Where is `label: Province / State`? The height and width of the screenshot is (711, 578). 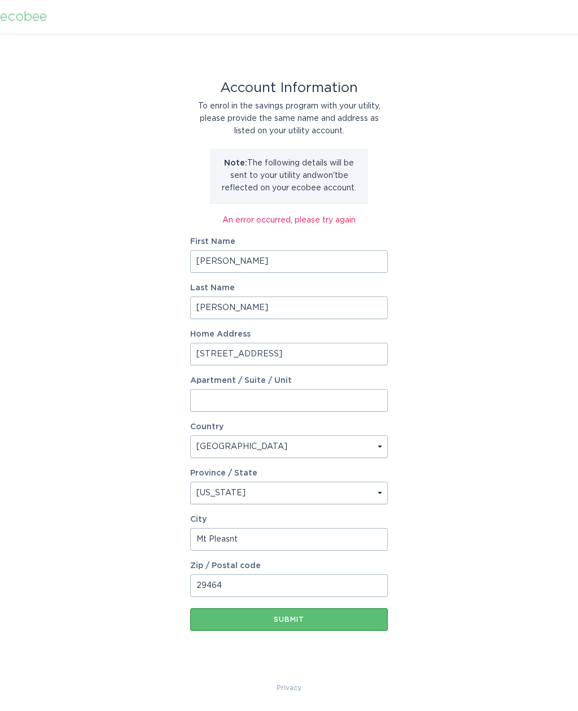 label: Province / State is located at coordinates (223, 473).